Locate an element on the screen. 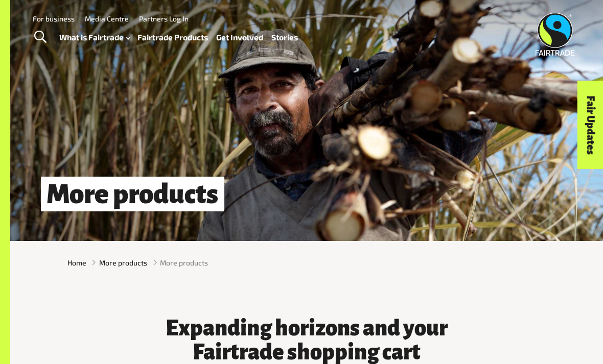 The width and height of the screenshot is (603, 364). a: Get Involved is located at coordinates (240, 38).